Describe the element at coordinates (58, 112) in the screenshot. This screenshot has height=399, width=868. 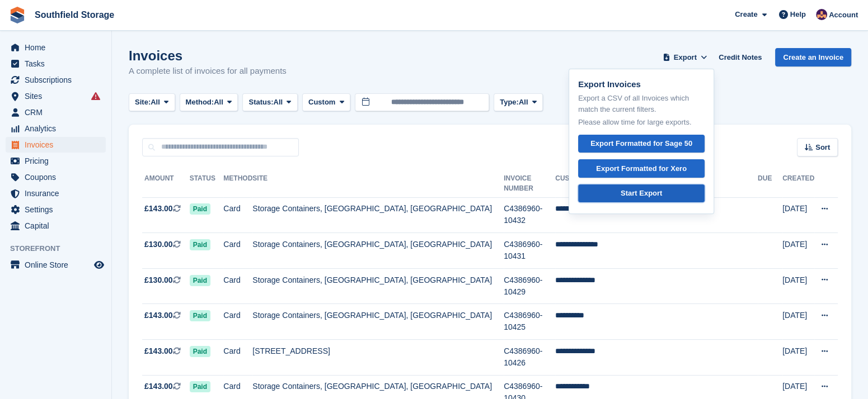
I see `span: CRM` at that location.